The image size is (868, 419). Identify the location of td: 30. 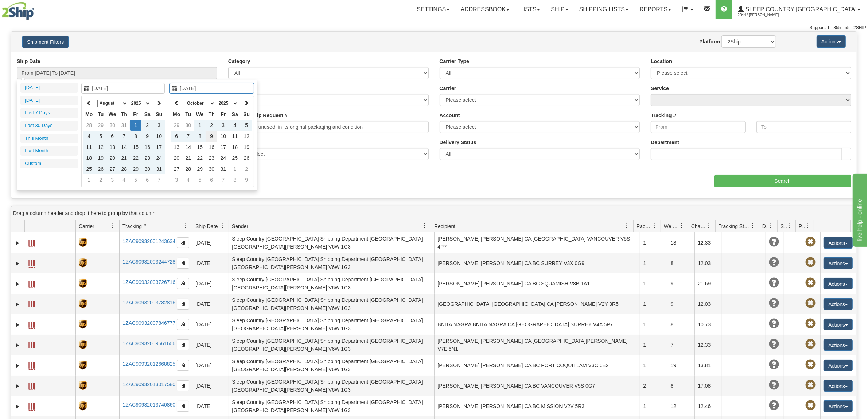
(112, 125).